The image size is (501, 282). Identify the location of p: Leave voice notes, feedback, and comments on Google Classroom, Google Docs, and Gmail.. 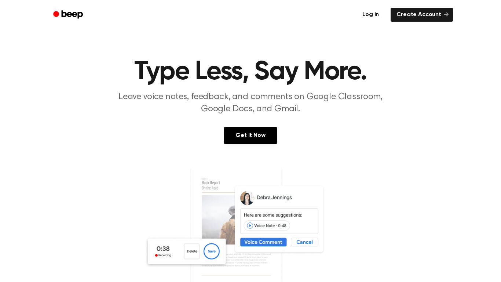
(250, 103).